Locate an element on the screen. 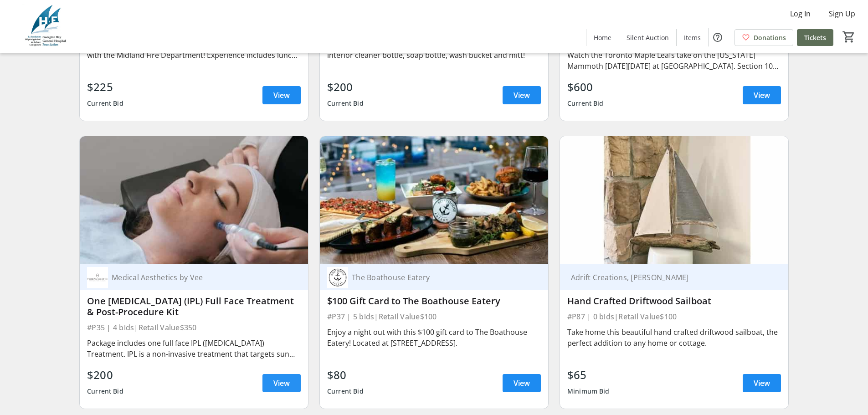  div: $65 is located at coordinates (588, 375).